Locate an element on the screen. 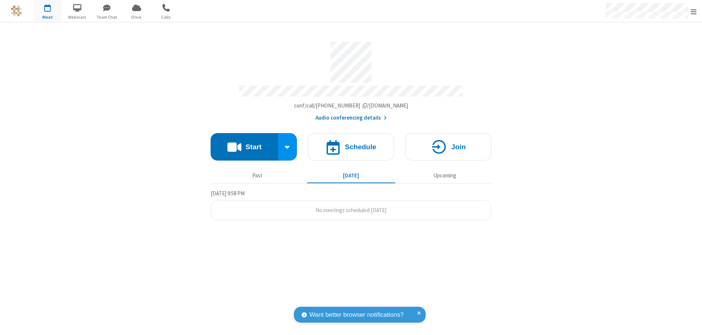 The image size is (702, 335). section: Today's Meetings is located at coordinates (351, 205).